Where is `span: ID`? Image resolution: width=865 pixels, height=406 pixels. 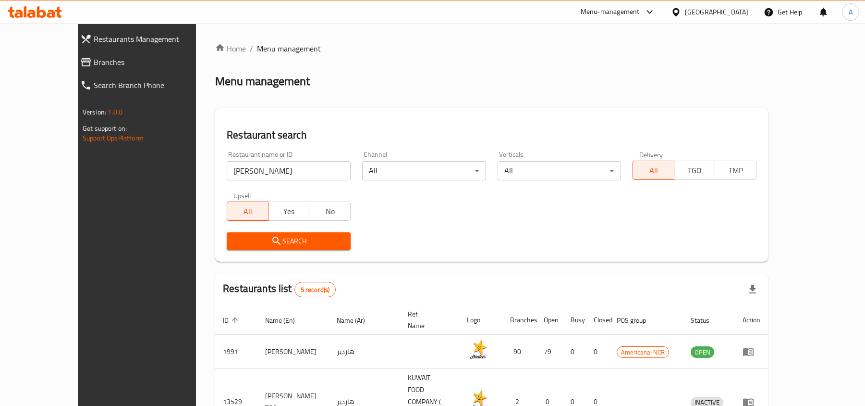
span: ID is located at coordinates (232, 320).